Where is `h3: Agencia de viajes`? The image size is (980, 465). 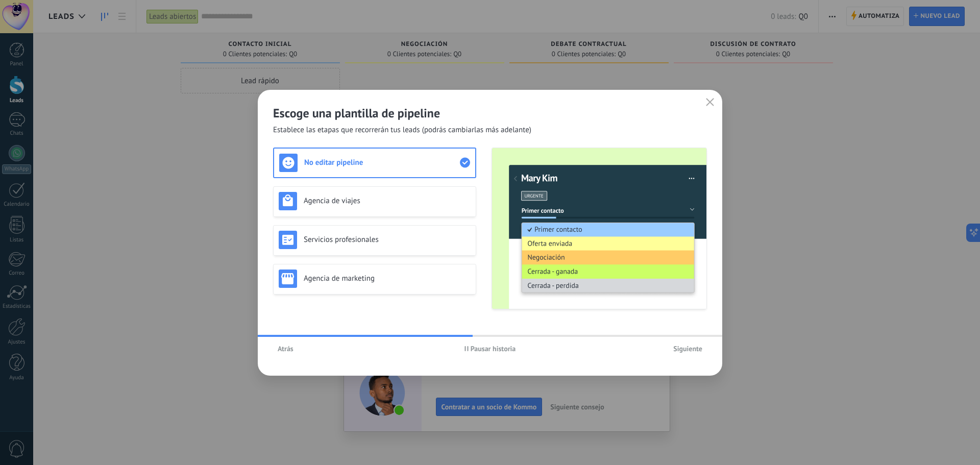 h3: Agencia de viajes is located at coordinates (387, 201).